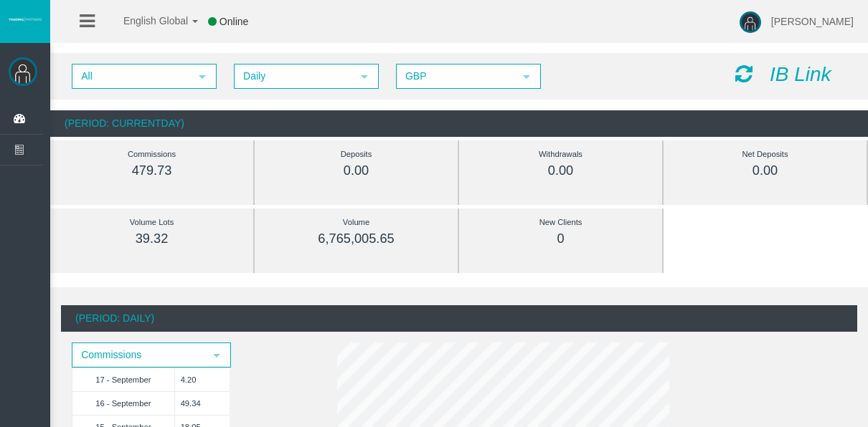 The height and width of the screenshot is (427, 868). What do you see at coordinates (234, 21) in the screenshot?
I see `span: Online` at bounding box center [234, 21].